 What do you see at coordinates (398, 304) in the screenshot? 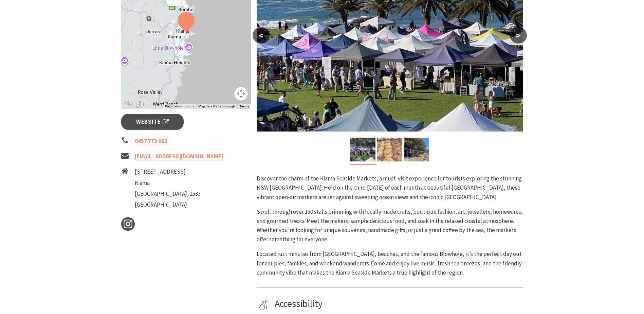
I see `h4: Accessibility` at bounding box center [398, 304].